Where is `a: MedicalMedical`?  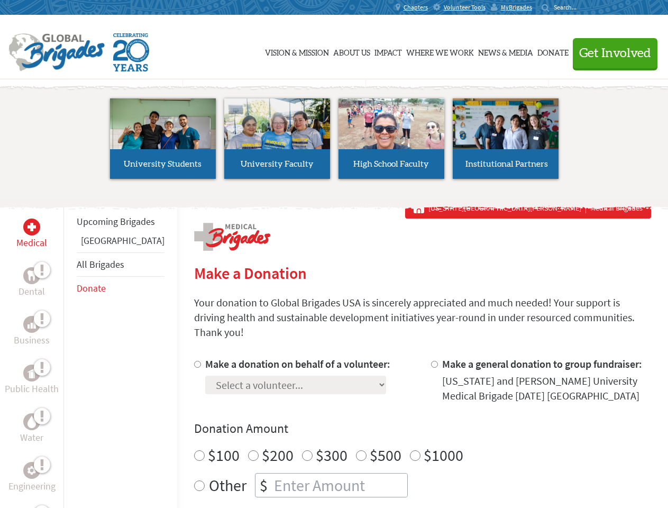
a: MedicalMedical is located at coordinates (32, 234).